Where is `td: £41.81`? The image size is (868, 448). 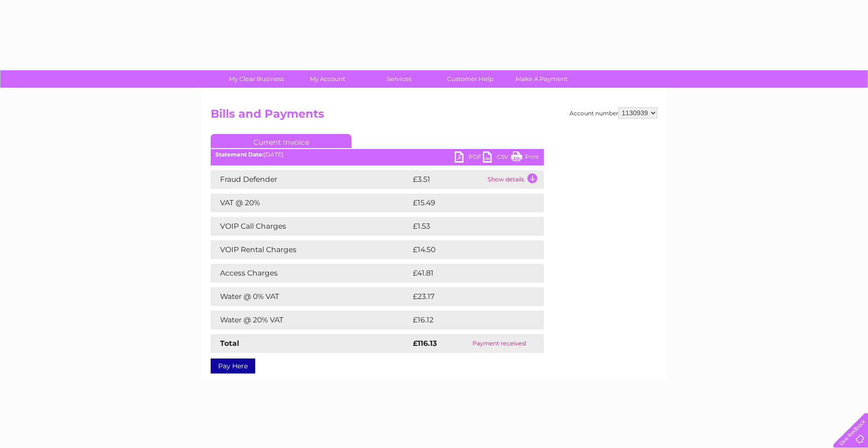 td: £41.81 is located at coordinates (467, 273).